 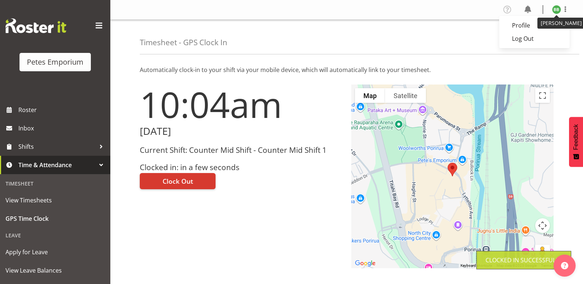 I want to click on span: Time & Attendance, so click(x=57, y=165).